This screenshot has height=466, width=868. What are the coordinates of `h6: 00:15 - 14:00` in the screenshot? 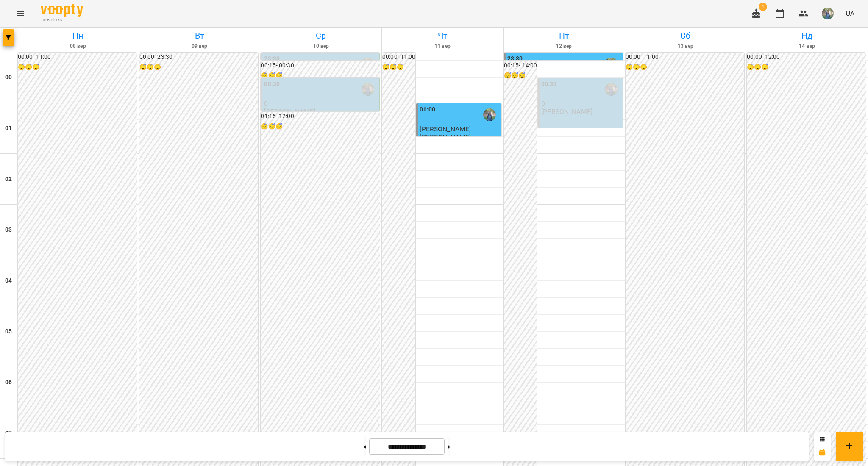 It's located at (521, 65).